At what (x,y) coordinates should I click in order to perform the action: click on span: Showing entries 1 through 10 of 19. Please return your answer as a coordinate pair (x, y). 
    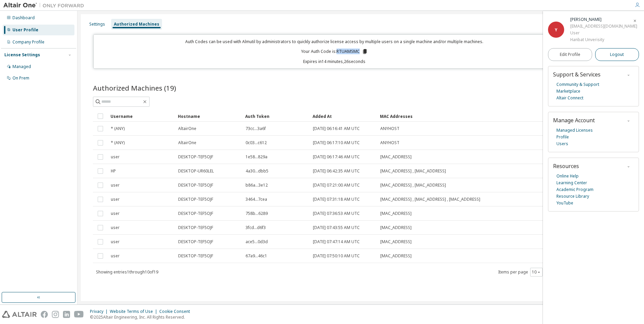
    Looking at the image, I should click on (127, 271).